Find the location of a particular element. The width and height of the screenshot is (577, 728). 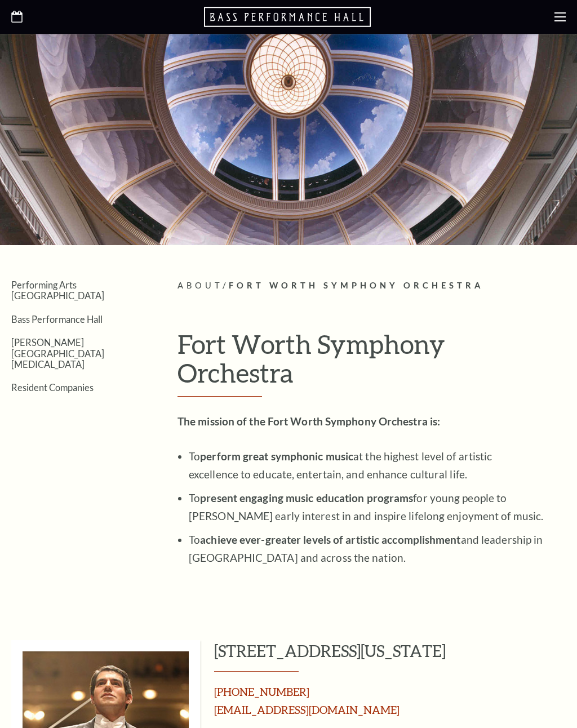

a: Resident Companies is located at coordinates (53, 387).